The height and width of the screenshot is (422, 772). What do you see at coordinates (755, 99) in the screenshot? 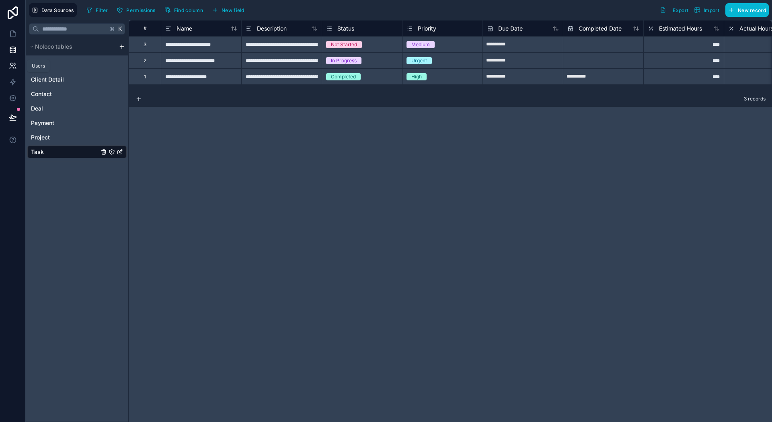
I see `span: 3 records` at bounding box center [755, 99].